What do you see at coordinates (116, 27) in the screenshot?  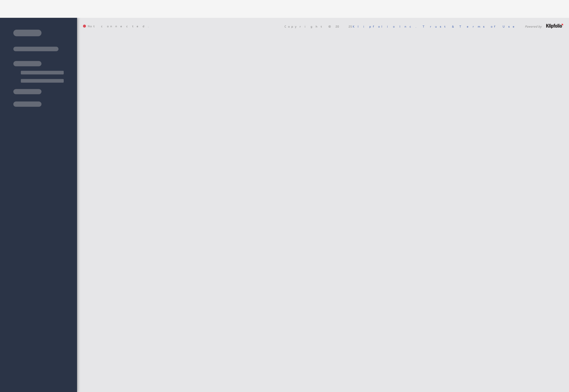 I see `span: Not connected.` at bounding box center [116, 27].